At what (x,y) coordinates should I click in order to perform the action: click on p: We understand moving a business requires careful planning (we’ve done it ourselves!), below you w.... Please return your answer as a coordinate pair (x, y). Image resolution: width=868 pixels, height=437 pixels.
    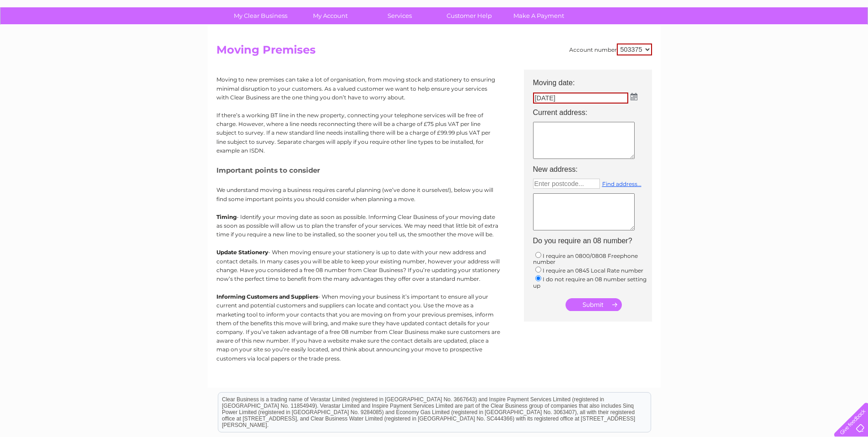
    Looking at the image, I should click on (359, 194).